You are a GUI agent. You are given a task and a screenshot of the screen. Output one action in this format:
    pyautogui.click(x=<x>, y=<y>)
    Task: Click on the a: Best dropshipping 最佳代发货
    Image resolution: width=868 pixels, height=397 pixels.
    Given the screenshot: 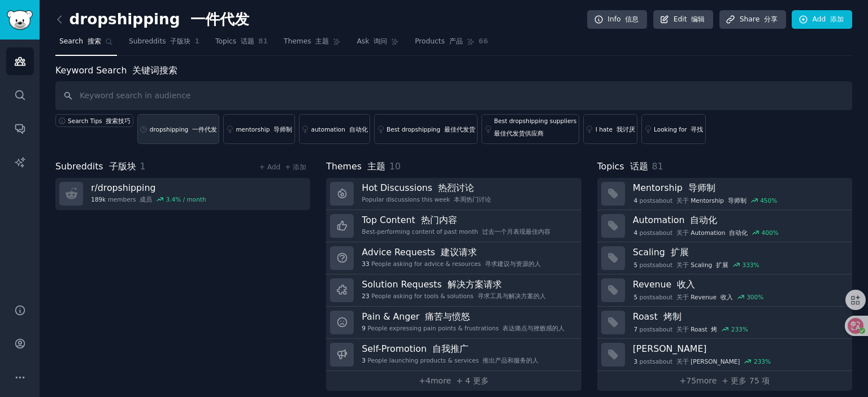 What is the action you would take?
    pyautogui.click(x=425, y=129)
    